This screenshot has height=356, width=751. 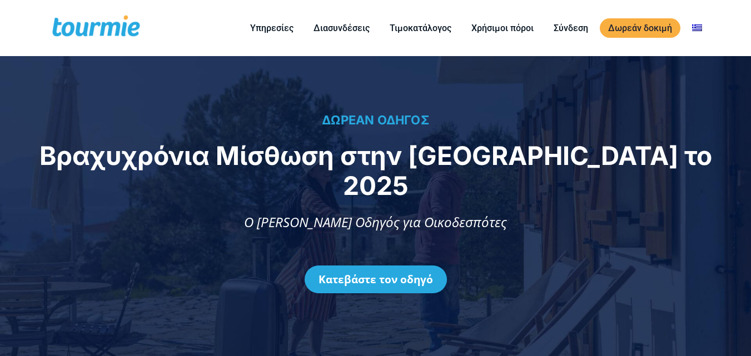 I want to click on a: Χρήσιμοι πόροι, so click(x=502, y=28).